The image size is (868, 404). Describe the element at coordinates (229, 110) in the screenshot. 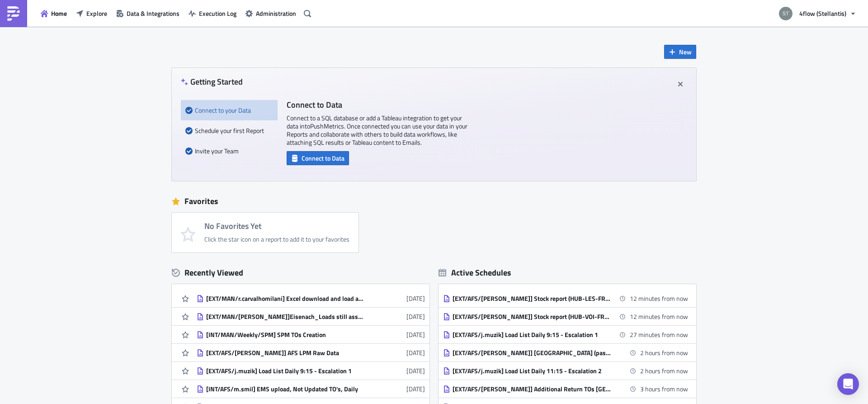

I see `div: Connect to your Data` at that location.